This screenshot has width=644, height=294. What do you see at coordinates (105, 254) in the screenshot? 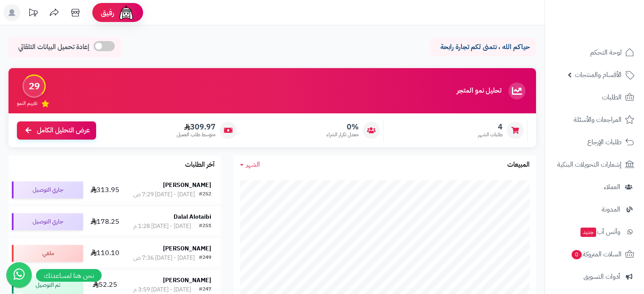
I see `td: 110.10` at bounding box center [105, 254].